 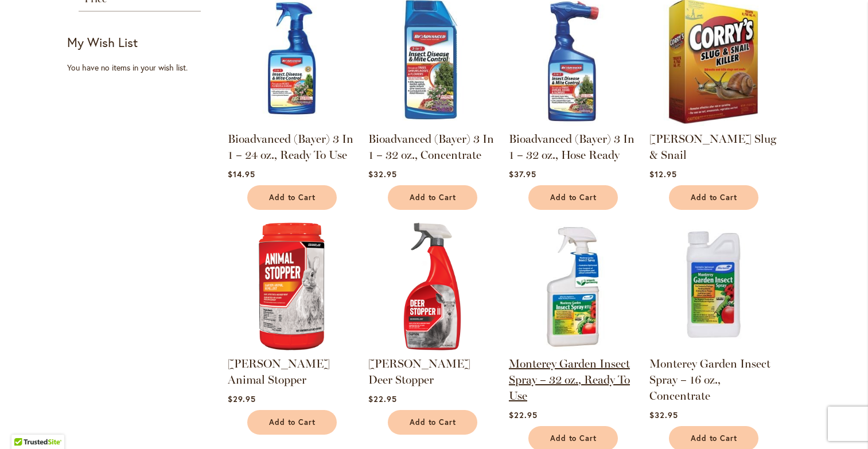 I want to click on img: Monterey Garden Insect Spray – 16 oz., Concentrate, so click(x=713, y=286).